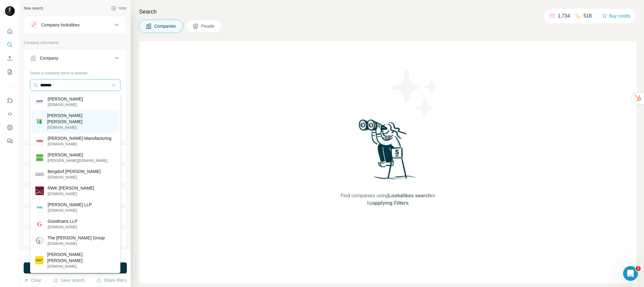 The height and width of the screenshot is (287, 644). Describe the element at coordinates (40, 208) in the screenshot. I see `img: Dixon Hughes Goodman LLP` at that location.